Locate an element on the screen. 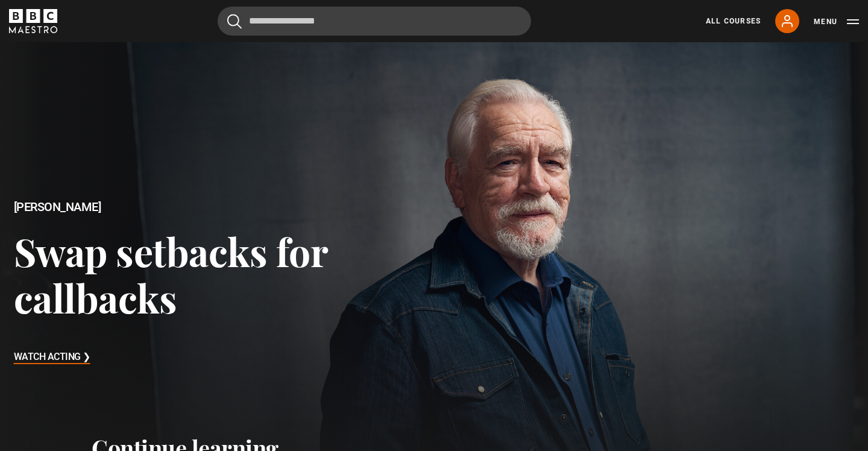  input: Search is located at coordinates (375, 22).